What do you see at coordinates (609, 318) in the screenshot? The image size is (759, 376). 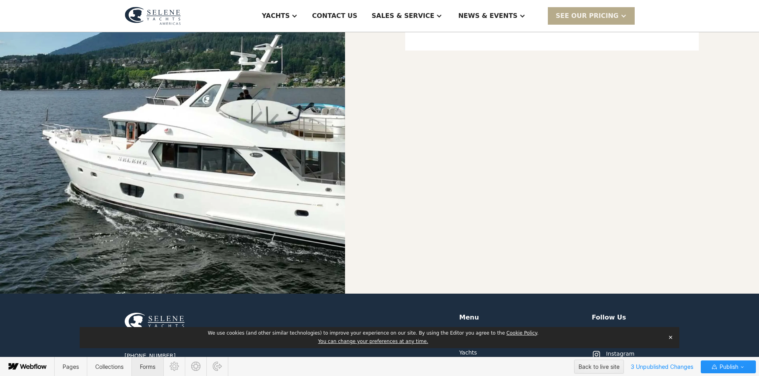 I see `div: Follow Us` at bounding box center [609, 318].